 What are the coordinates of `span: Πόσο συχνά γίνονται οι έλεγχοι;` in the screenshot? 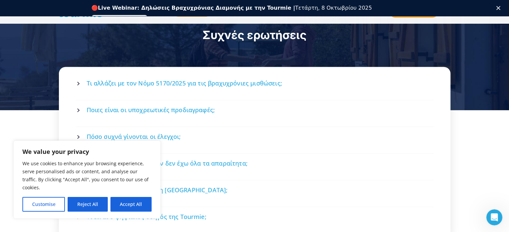 It's located at (134, 137).